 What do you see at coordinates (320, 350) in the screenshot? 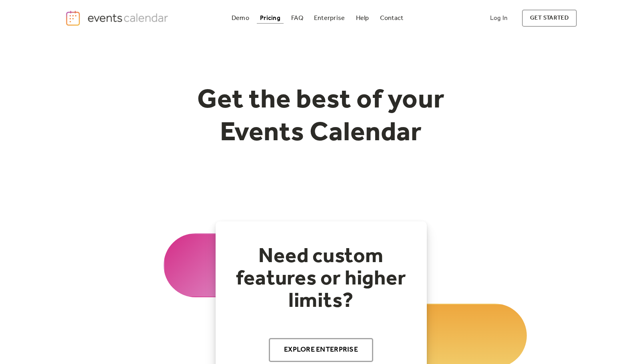
I see `a: Explore Enterprise` at bounding box center [320, 350].